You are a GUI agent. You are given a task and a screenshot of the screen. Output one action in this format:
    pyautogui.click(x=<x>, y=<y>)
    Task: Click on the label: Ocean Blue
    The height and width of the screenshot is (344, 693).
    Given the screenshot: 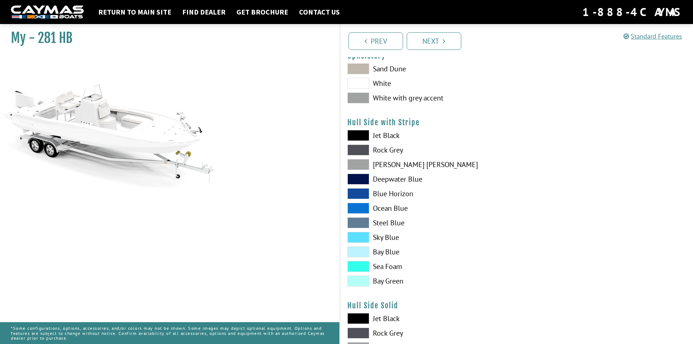 What is the action you would take?
    pyautogui.click(x=428, y=208)
    